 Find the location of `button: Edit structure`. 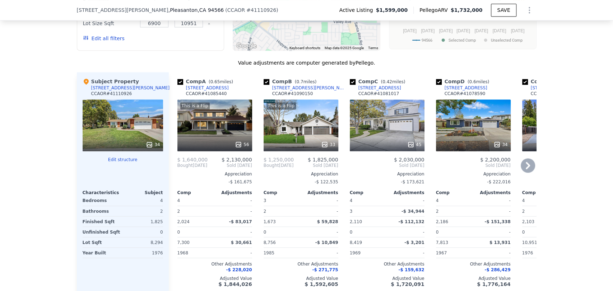

button: Edit structure is located at coordinates (123, 160).